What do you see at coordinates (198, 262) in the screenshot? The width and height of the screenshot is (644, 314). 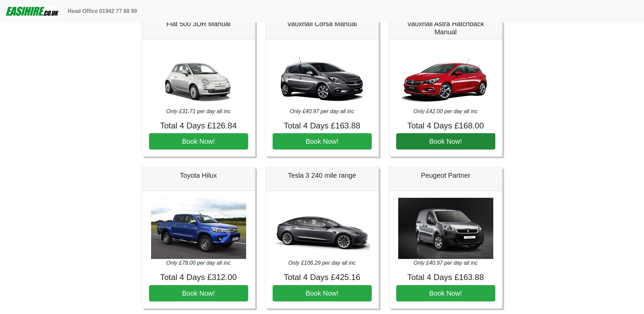 I see `i: Only £78.00 per day all inc` at bounding box center [198, 262].